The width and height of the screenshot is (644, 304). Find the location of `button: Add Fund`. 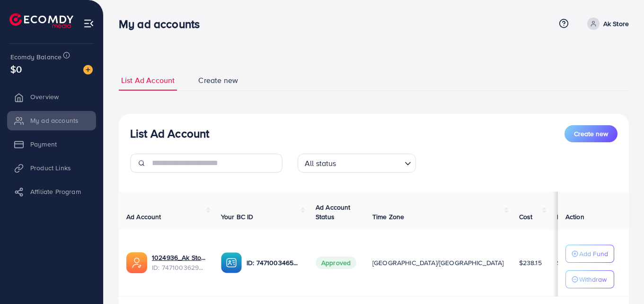

button: Add Fund is located at coordinates (590, 253).